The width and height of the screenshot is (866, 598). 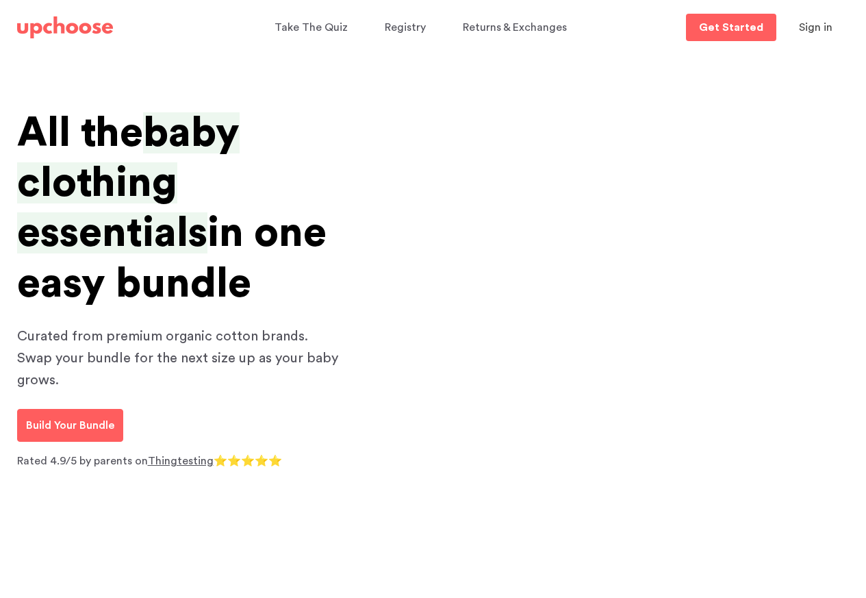 I want to click on img: UpChoose, so click(x=65, y=27).